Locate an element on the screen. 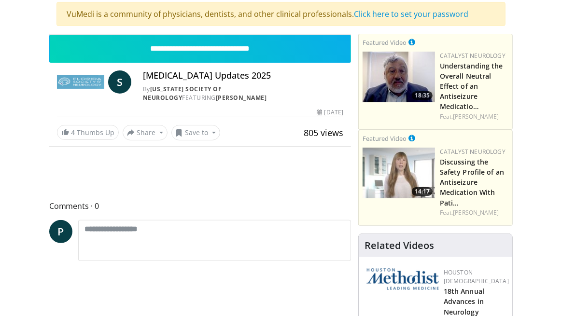 Image resolution: width=562 pixels, height=316 pixels. button: Save to is located at coordinates (196, 133).